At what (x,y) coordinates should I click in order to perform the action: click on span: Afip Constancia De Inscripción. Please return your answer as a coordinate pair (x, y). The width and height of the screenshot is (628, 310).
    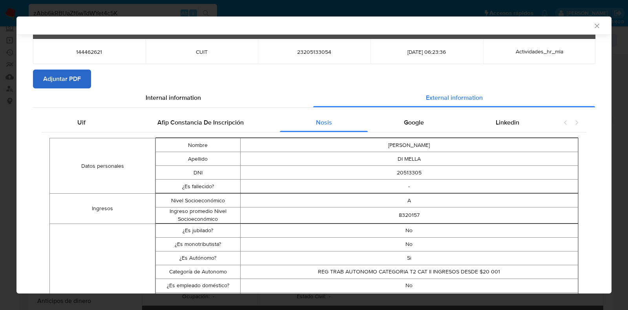
    Looking at the image, I should click on (201, 122).